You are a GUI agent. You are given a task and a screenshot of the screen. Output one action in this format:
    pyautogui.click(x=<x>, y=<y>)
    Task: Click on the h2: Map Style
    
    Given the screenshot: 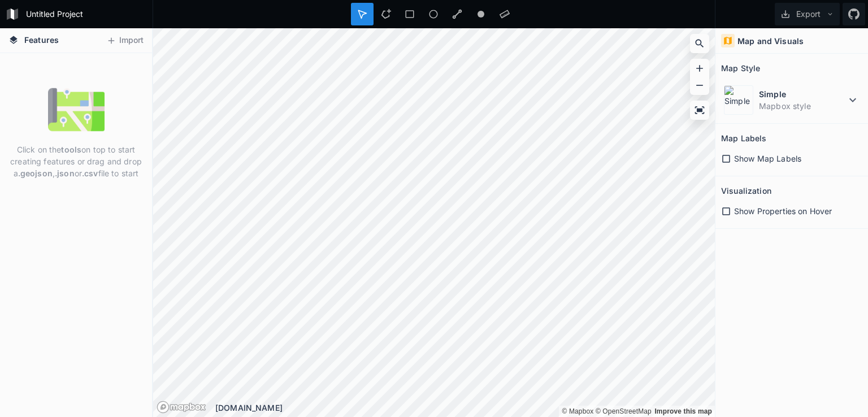 What is the action you would take?
    pyautogui.click(x=741, y=67)
    